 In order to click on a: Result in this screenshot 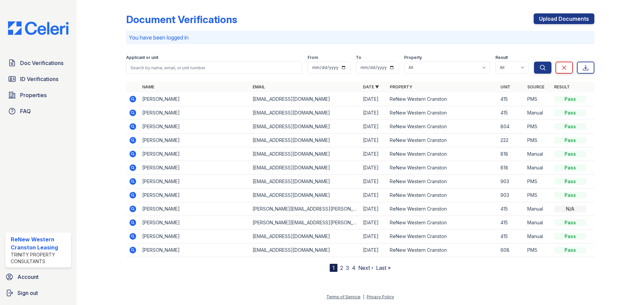, I will do `click(562, 86)`.